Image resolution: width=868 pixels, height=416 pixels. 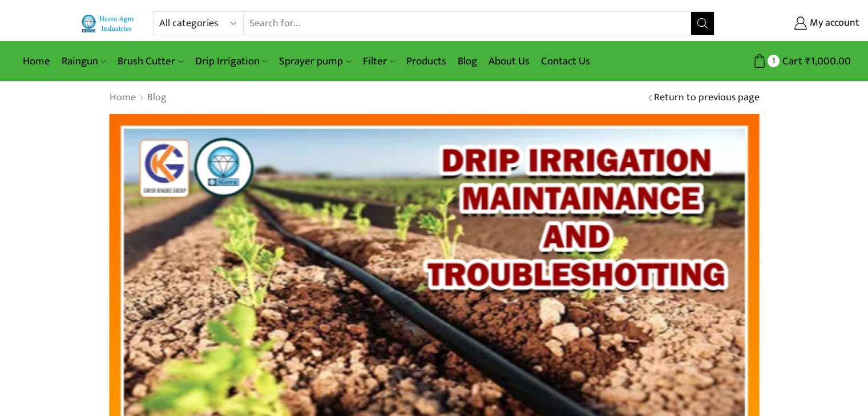 I want to click on a: Drip Irrigation, so click(x=231, y=61).